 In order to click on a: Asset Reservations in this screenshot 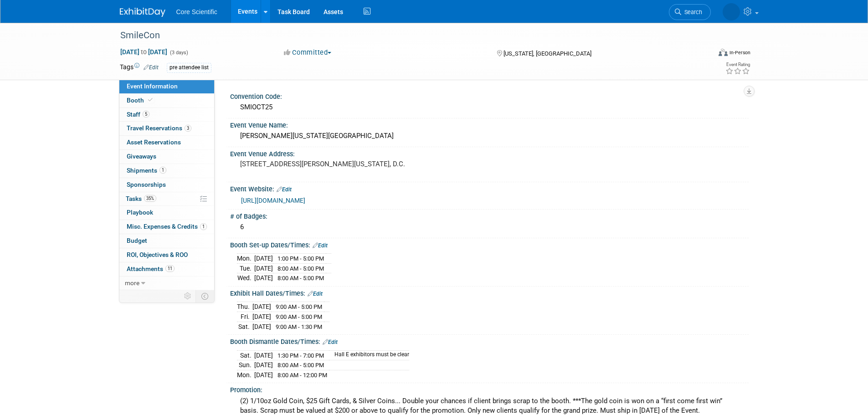, I will do `click(167, 143)`.